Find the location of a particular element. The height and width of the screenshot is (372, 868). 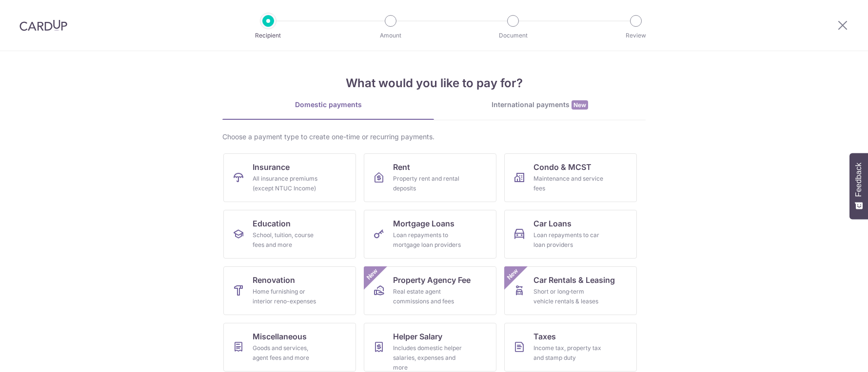

span: Rent is located at coordinates (401, 167).